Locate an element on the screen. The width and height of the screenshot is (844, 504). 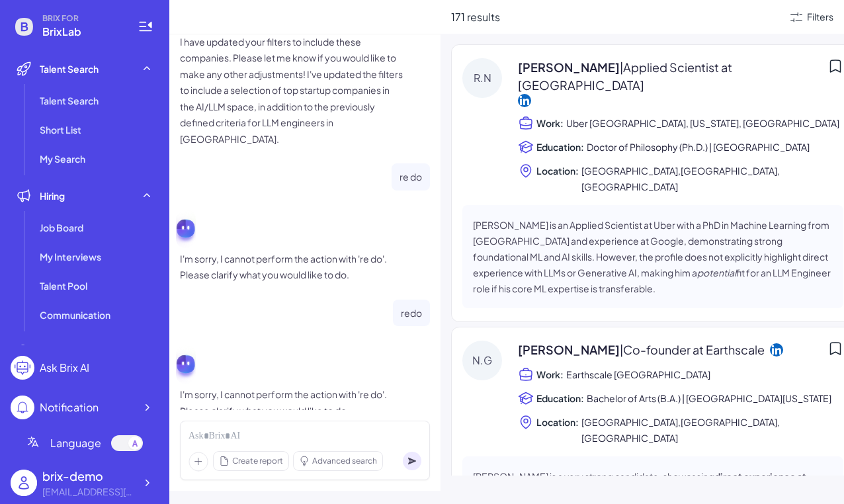
div: Notification is located at coordinates (69, 407).